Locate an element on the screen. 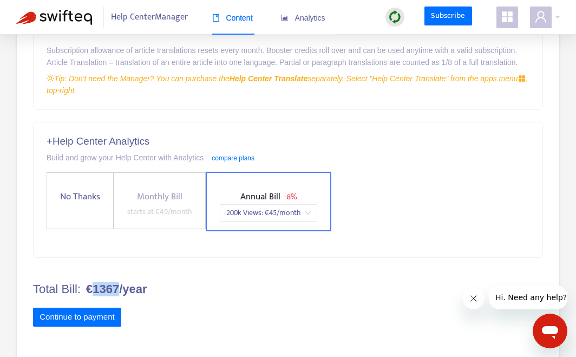 This screenshot has width=576, height=357. h5: + Help Center Analytics is located at coordinates (288, 141).